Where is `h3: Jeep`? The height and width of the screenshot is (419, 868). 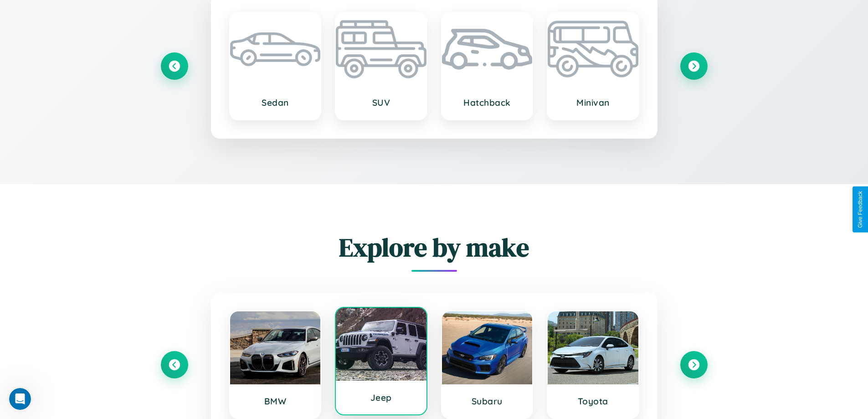
h3: Jeep is located at coordinates (381, 398).